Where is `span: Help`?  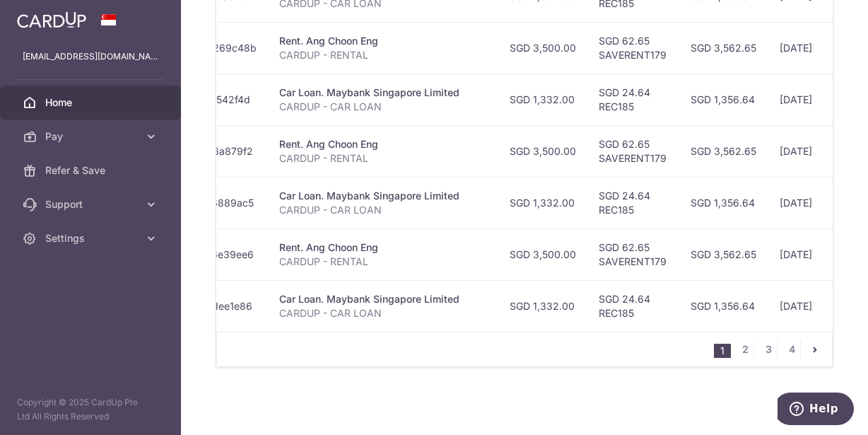 span: Help is located at coordinates (46, 16).